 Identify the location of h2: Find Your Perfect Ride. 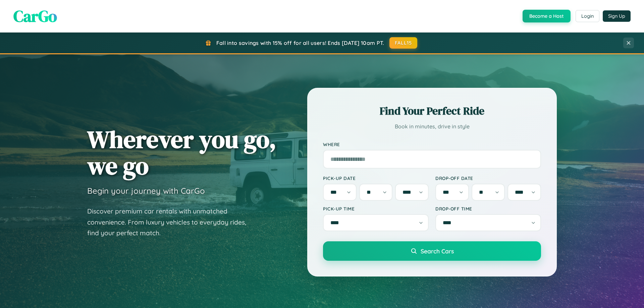
(432, 111).